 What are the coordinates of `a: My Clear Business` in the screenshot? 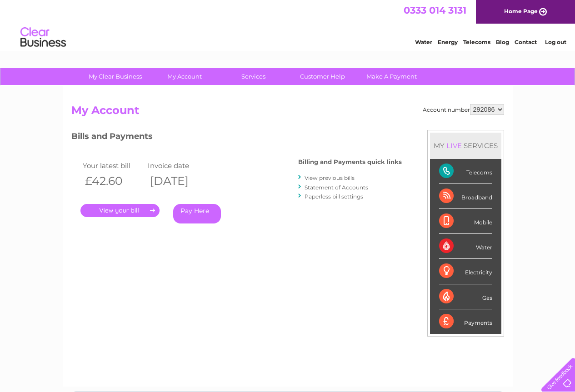 It's located at (115, 76).